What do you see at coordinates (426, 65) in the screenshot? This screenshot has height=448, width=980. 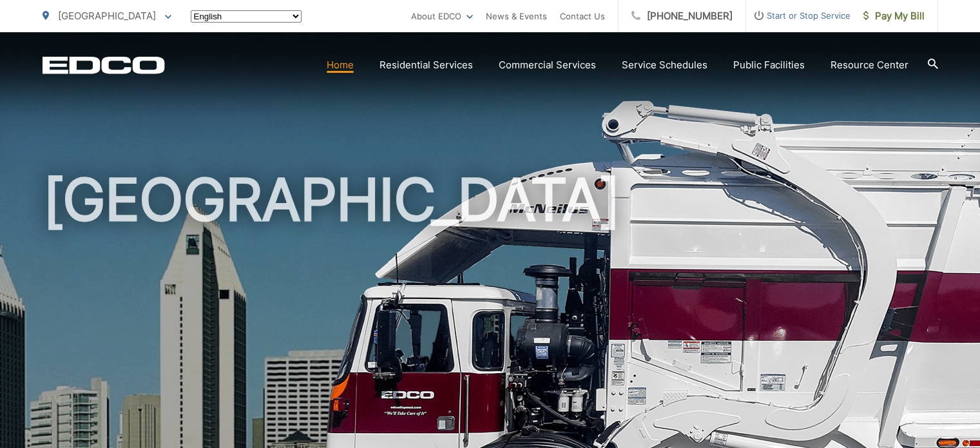 I see `a: Residential Services` at bounding box center [426, 65].